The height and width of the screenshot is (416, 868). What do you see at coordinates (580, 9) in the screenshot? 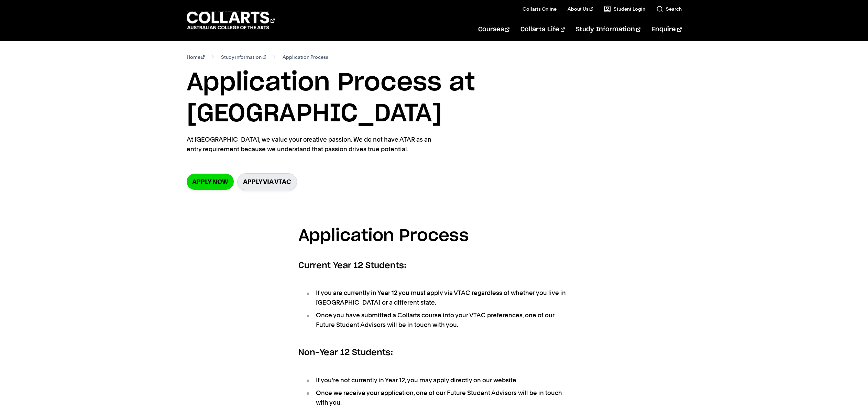
I see `a: About Us` at bounding box center [580, 9].